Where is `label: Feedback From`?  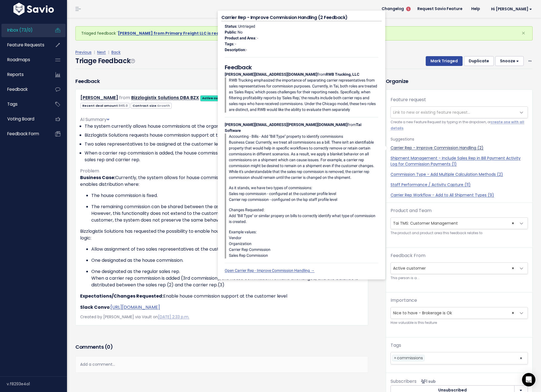
label: Feedback From is located at coordinates (408, 255).